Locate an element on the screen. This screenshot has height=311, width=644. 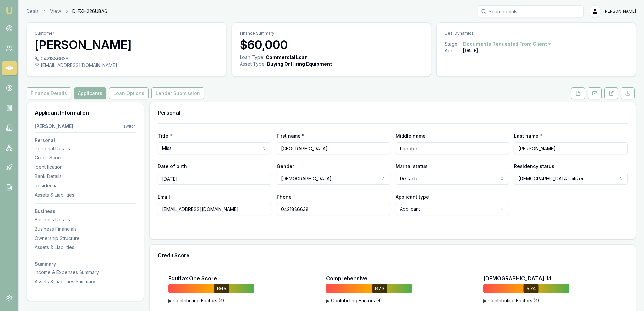
div: Credit Score is located at coordinates (85, 158).